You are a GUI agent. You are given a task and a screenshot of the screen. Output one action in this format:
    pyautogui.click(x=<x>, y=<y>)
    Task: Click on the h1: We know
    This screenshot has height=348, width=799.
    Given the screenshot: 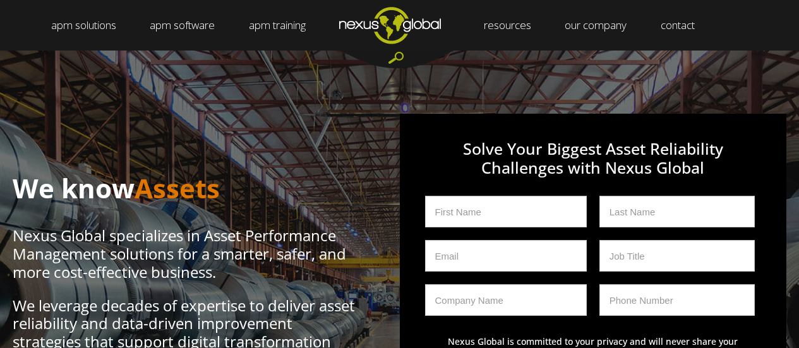 What is the action you would take?
    pyautogui.click(x=187, y=188)
    